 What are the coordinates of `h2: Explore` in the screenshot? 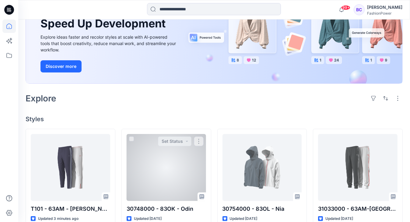 It's located at (41, 98).